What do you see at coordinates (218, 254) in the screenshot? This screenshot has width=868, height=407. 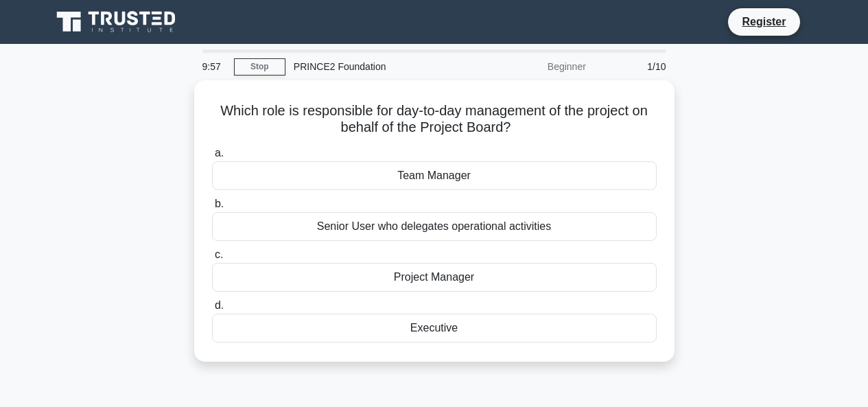 I see `span: c.` at bounding box center [218, 254].